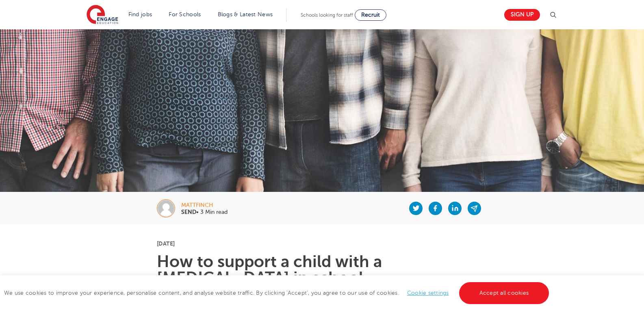 This screenshot has width=644, height=311. Describe the element at coordinates (189, 212) in the screenshot. I see `b: SEND` at that location.